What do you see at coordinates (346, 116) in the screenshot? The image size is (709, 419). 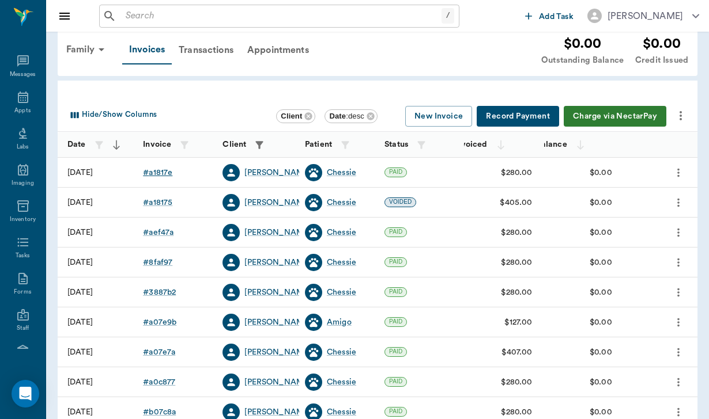 I see `span: : desc` at bounding box center [346, 116].